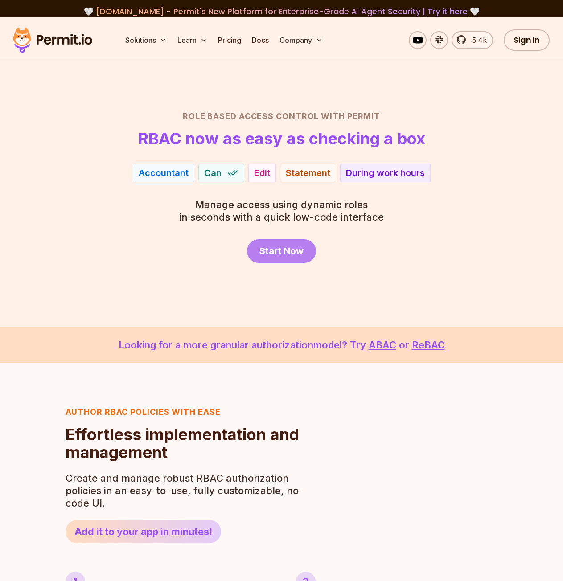 The height and width of the screenshot is (581, 563). I want to click on h3: Author RBAC POLICIES with EASE, so click(187, 412).